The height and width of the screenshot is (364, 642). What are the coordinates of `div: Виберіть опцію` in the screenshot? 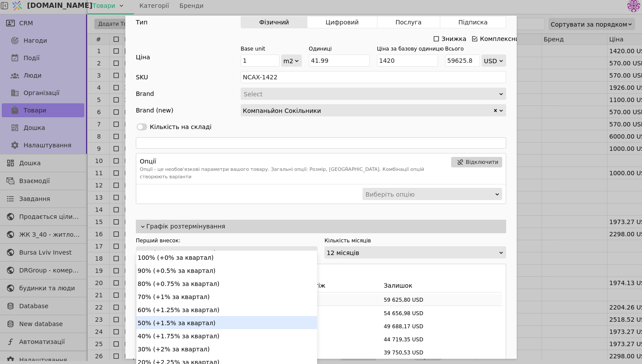 It's located at (429, 195).